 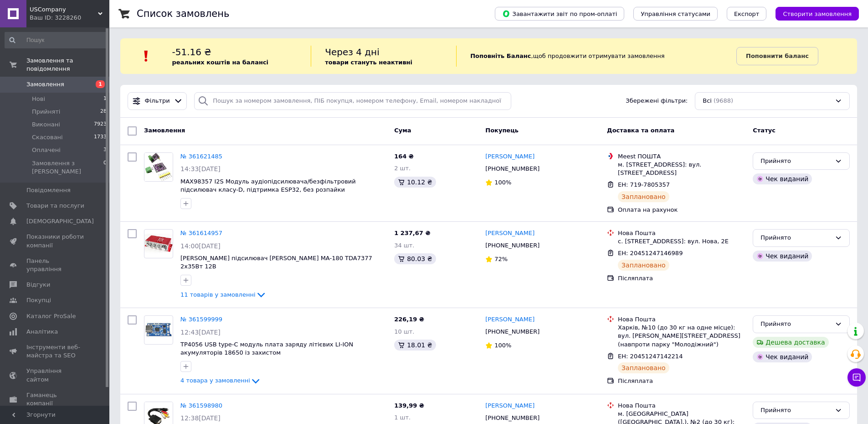 I want to click on span: ЕН: 20451247146989, so click(x=650, y=253).